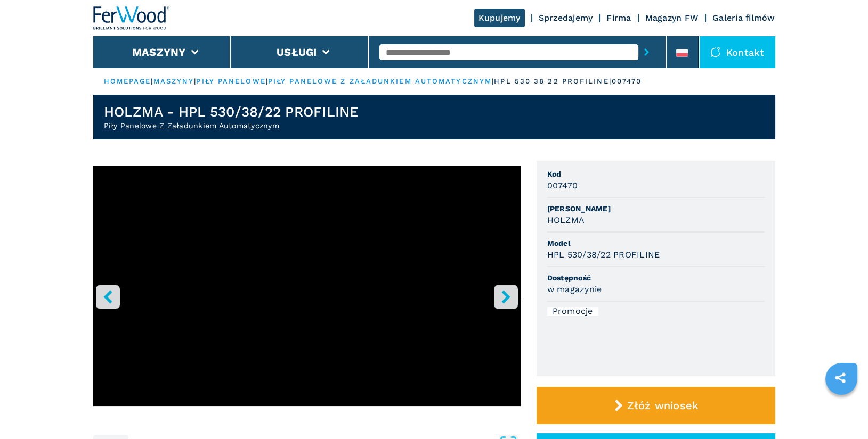 This screenshot has height=439, width=868. Describe the element at coordinates (506, 296) in the screenshot. I see `button: right-button` at that location.